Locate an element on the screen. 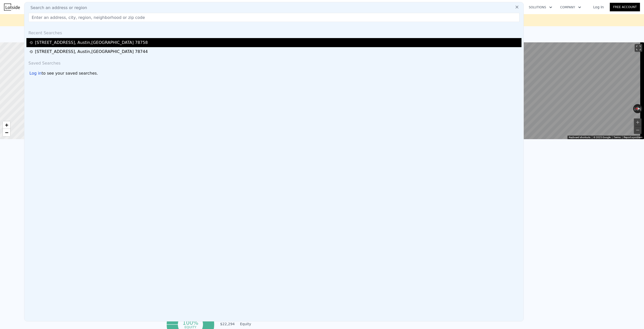 This screenshot has height=329, width=644. div: Recent Searches is located at coordinates (274, 32).